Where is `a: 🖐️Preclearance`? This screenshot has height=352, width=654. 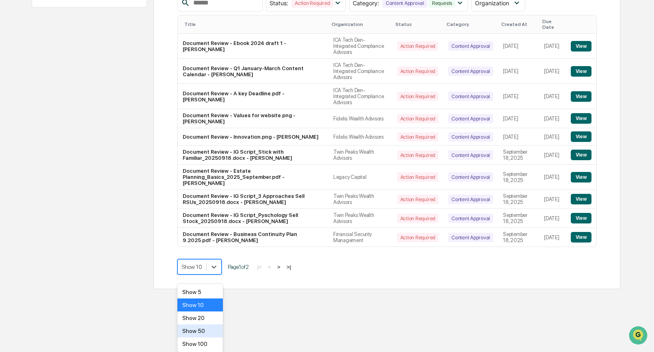
a: 🖐️Preclearance is located at coordinates (30, 106).